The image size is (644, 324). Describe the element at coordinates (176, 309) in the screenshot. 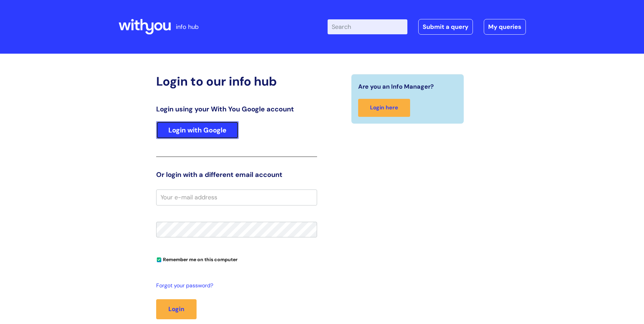

I see `button: Login` at that location.